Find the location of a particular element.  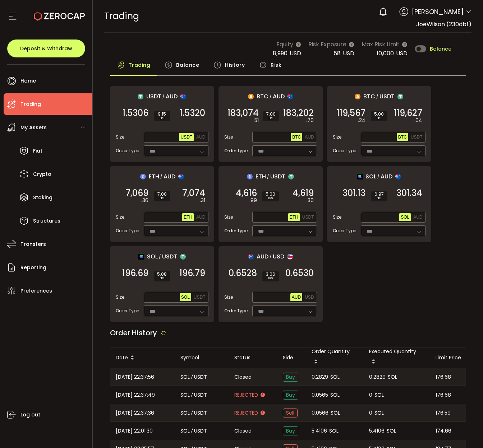

span: 10,000 is located at coordinates (385, 53).